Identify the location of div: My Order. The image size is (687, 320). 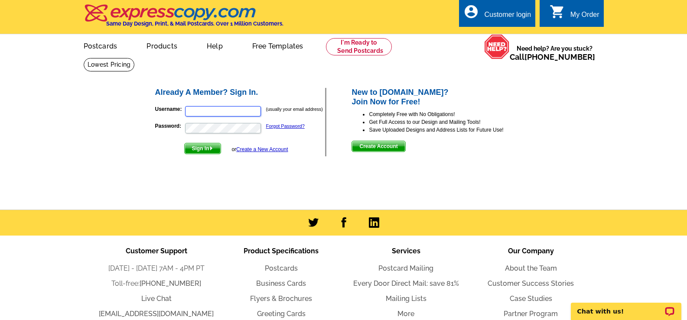
(584, 17).